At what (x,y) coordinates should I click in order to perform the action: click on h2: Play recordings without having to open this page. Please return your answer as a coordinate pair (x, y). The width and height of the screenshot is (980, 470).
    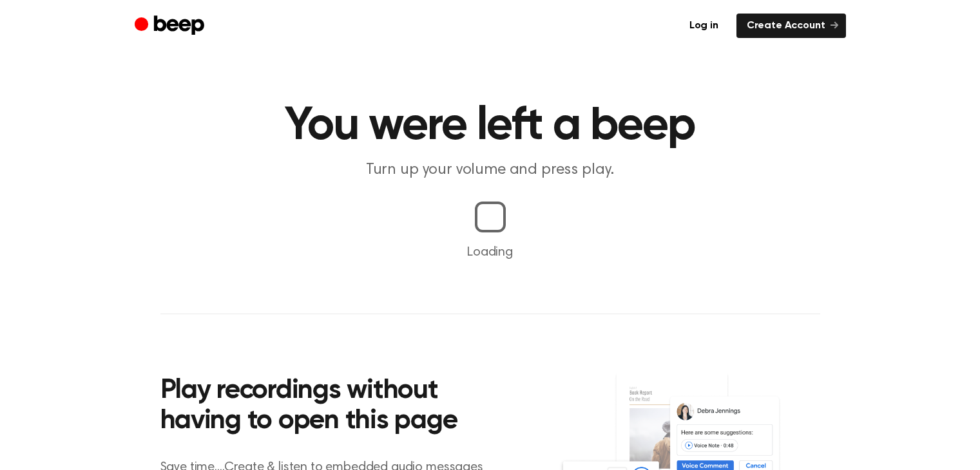
    Looking at the image, I should click on (334, 406).